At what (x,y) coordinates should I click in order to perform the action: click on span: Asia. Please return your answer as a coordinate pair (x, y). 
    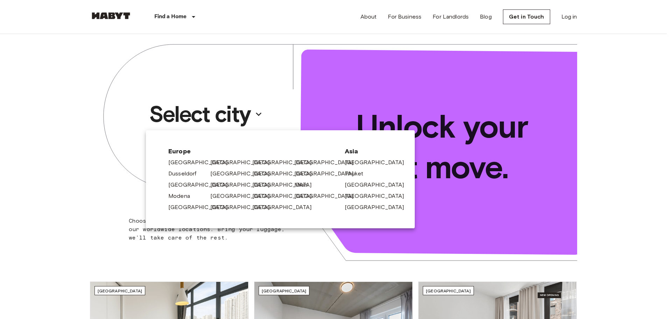
    Looking at the image, I should click on (369, 151).